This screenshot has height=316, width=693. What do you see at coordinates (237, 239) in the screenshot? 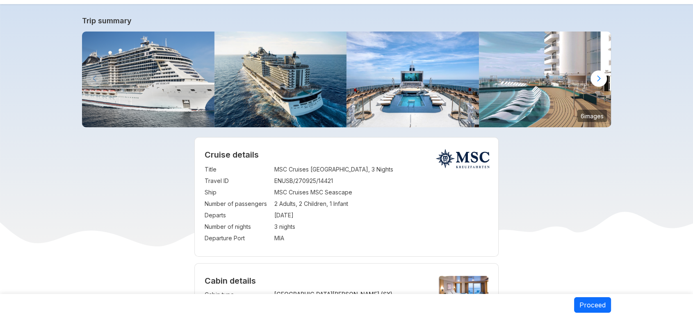
I see `td: Departure Port` at bounding box center [237, 239].